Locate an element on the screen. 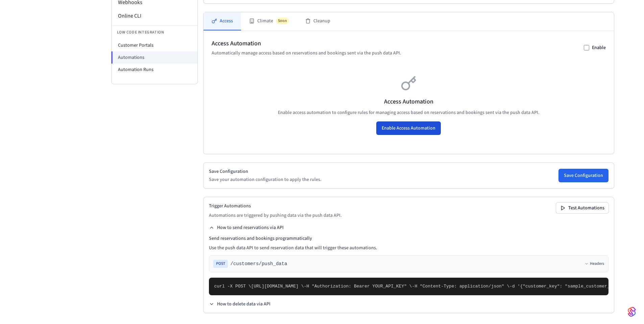 The height and width of the screenshot is (324, 644). button: Cleanup is located at coordinates (318, 21).